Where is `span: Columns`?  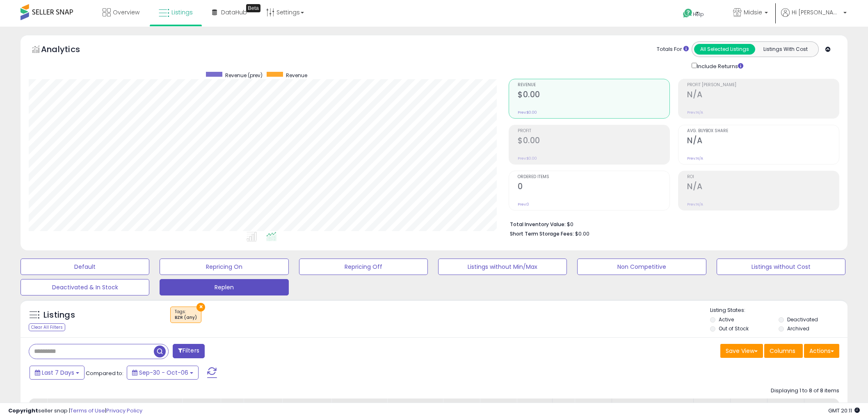
span: Columns is located at coordinates (782, 351).